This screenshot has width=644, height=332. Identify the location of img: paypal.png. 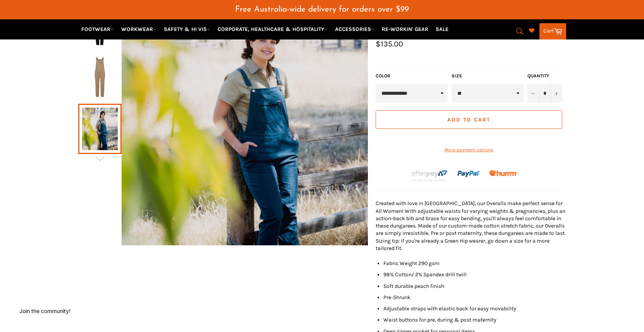
(468, 173).